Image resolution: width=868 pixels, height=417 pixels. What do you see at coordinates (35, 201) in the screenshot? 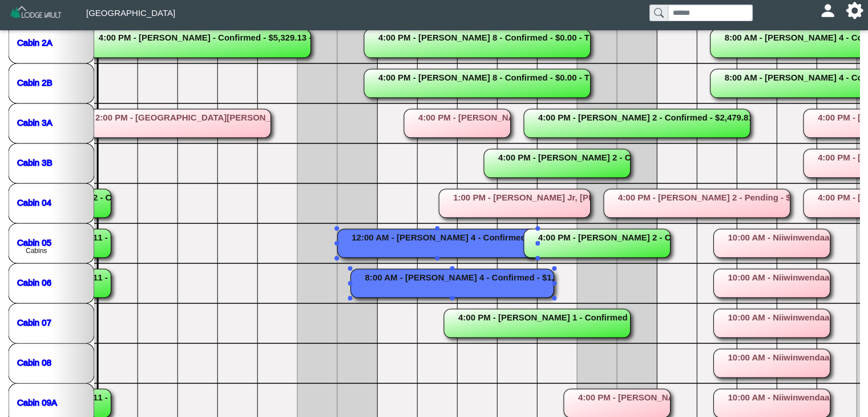
I see `a: Cabin 04` at bounding box center [35, 201].